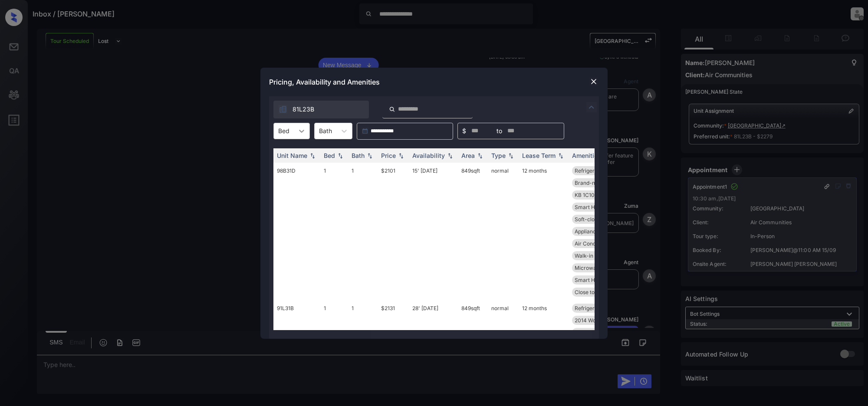  I want to click on span: to, so click(499, 131).